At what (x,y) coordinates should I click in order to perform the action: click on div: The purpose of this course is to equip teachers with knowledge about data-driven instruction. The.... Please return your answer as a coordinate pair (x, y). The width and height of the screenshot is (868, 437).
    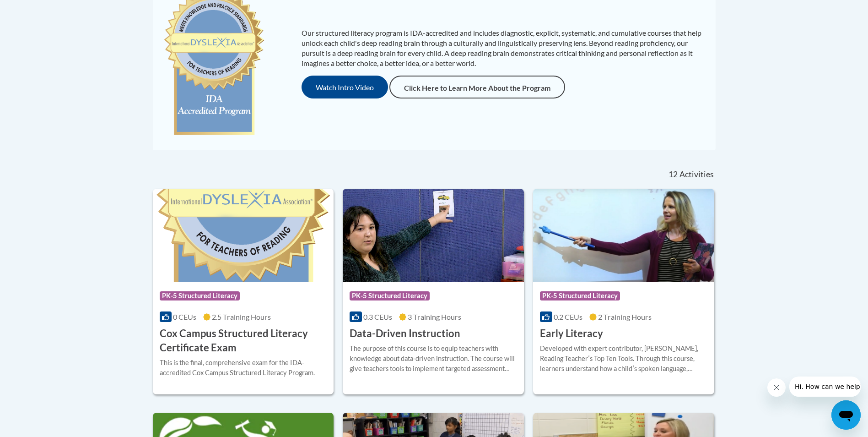
    Looking at the image, I should click on (433, 358).